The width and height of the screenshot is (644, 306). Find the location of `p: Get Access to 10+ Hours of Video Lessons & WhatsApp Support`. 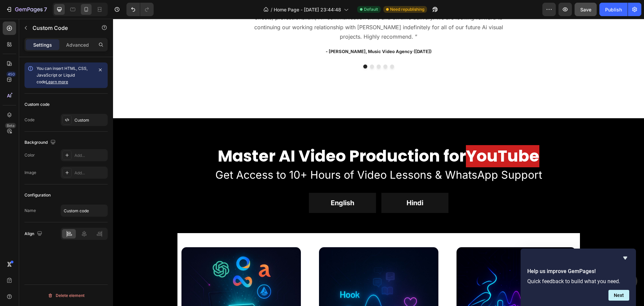

p: Get Access to 10+ Hours of Video Lessons & WhatsApp Support is located at coordinates (265, 156).